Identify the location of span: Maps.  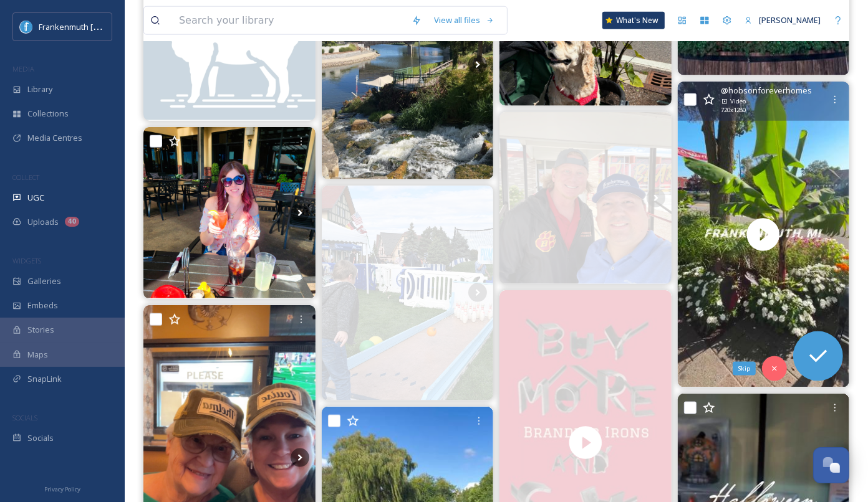
(38, 355).